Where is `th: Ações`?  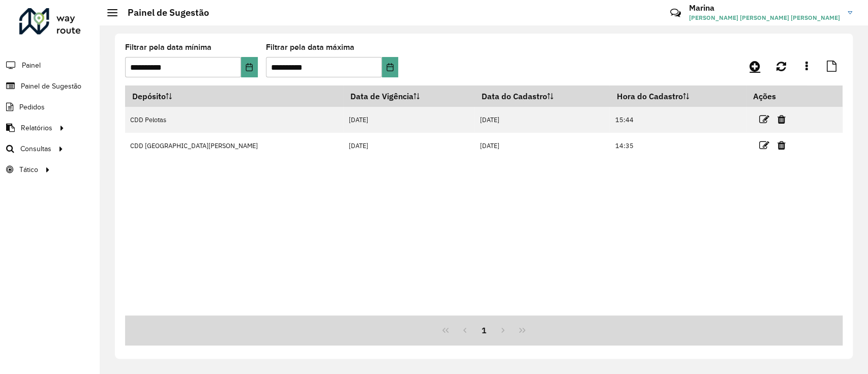 th: Ações is located at coordinates (776, 96).